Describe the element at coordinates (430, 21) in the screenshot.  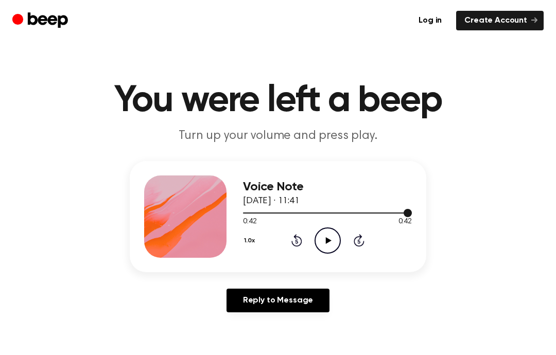
I see `a: Log in` at that location.